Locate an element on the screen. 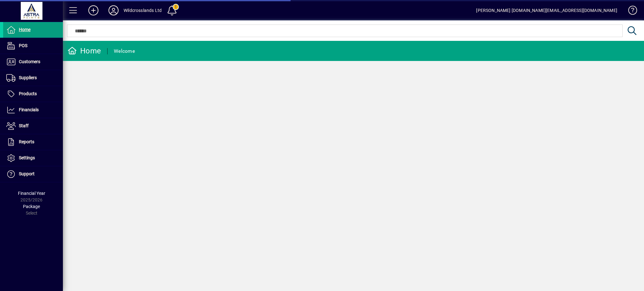 The image size is (644, 291). span: Settings is located at coordinates (27, 158).